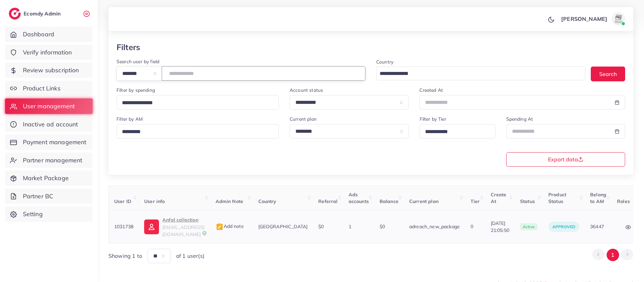  I want to click on span: Balance, so click(389, 202).